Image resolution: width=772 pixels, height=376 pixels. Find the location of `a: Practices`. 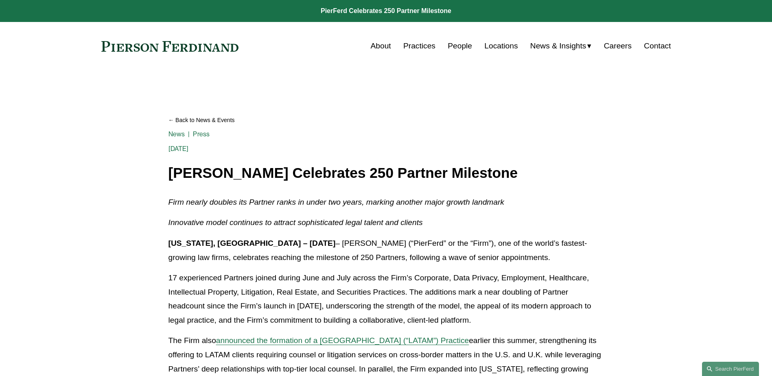

a: Practices is located at coordinates (419, 46).